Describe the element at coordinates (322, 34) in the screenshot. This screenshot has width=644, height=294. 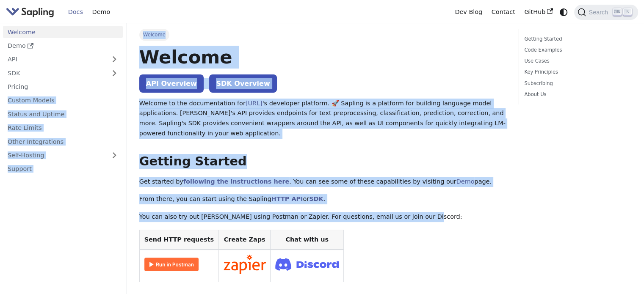
I see `nav: Breadcrumbs` at that location.